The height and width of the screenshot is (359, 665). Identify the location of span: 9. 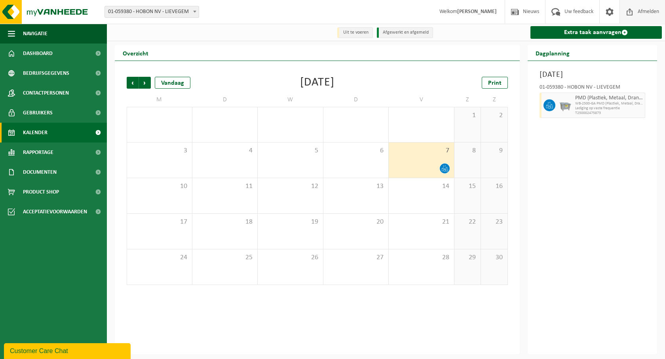
(494, 151).